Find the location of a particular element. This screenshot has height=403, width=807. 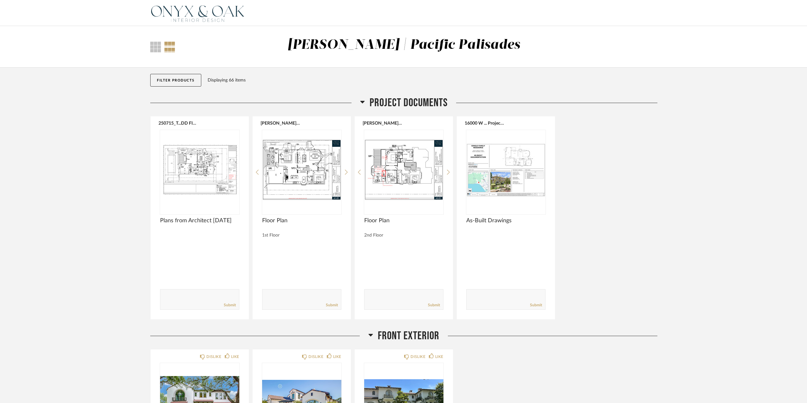

span: Front Exterior is located at coordinates (409, 336).